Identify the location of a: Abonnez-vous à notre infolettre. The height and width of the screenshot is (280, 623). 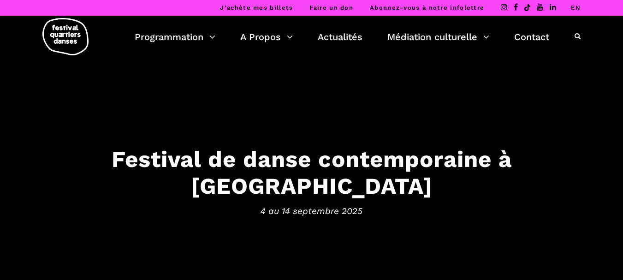
(427, 7).